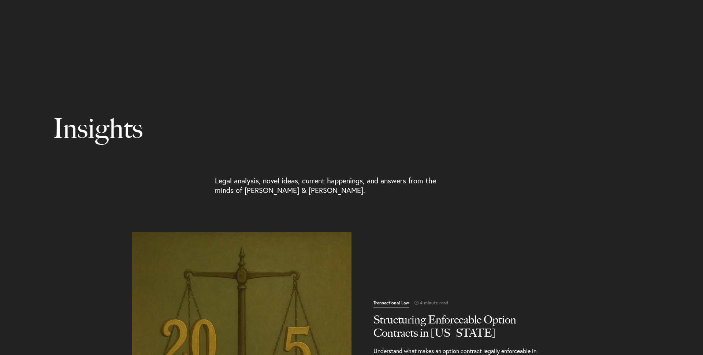 This screenshot has width=703, height=355. Describe the element at coordinates (416, 302) in the screenshot. I see `img: icon-time-light.svg` at that location.